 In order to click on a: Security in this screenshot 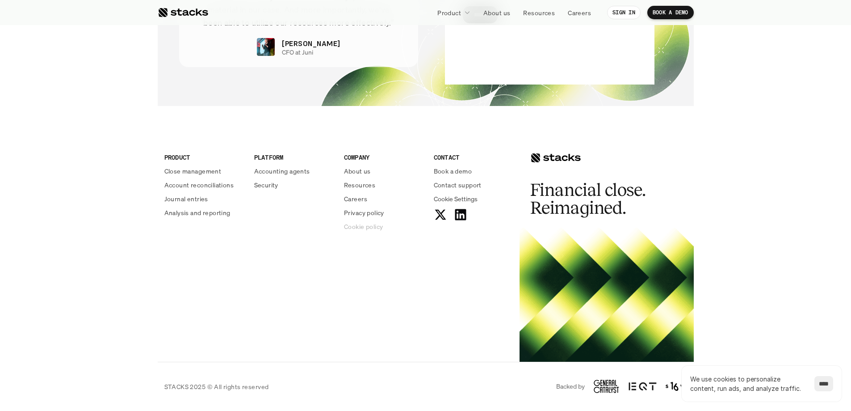, I will do `click(294, 185)`.